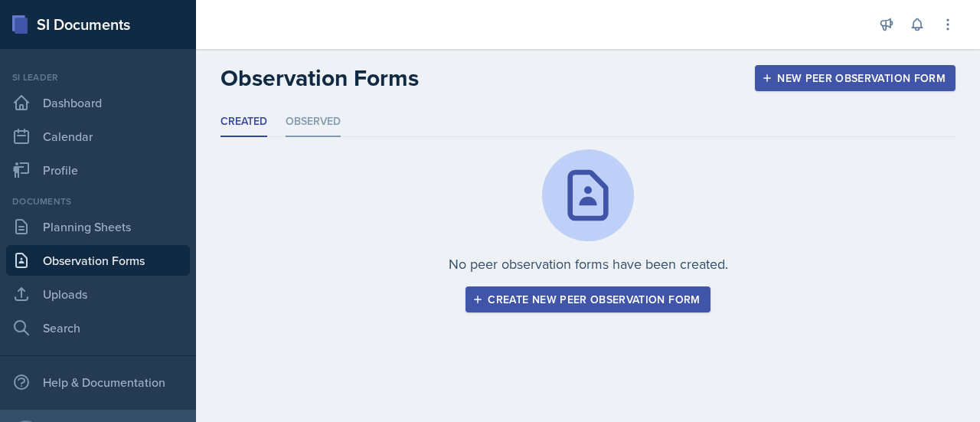  Describe the element at coordinates (98, 260) in the screenshot. I see `a: Observation Forms` at that location.